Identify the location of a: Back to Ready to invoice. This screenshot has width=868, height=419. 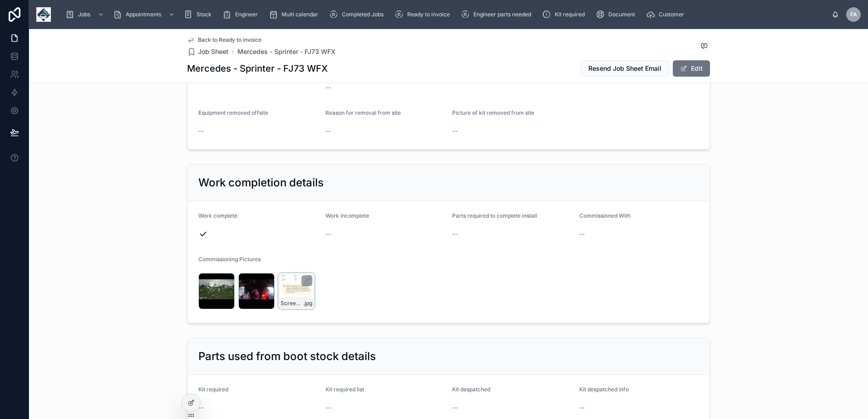
(224, 40).